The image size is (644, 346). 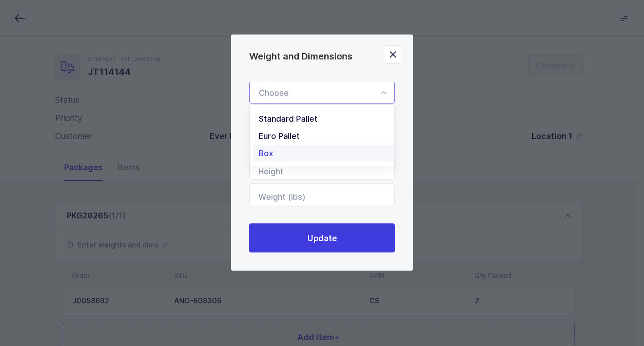 I want to click on input: Height, so click(x=322, y=169).